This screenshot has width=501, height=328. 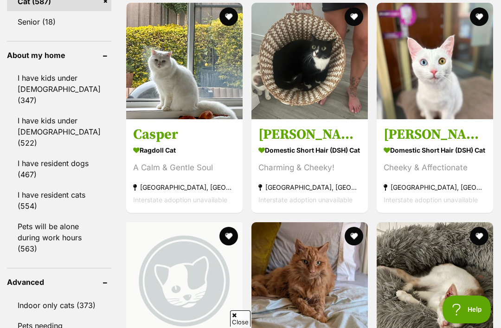 I want to click on img: Casper - Ragdoll Cat, so click(x=184, y=61).